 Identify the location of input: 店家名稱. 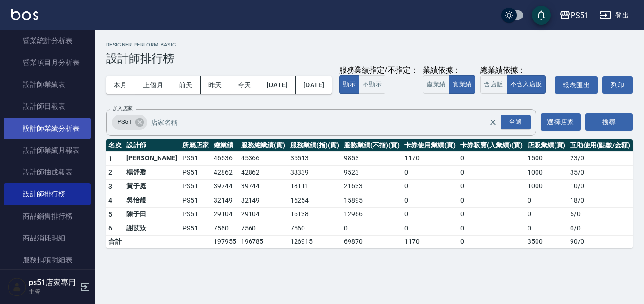
(327, 122).